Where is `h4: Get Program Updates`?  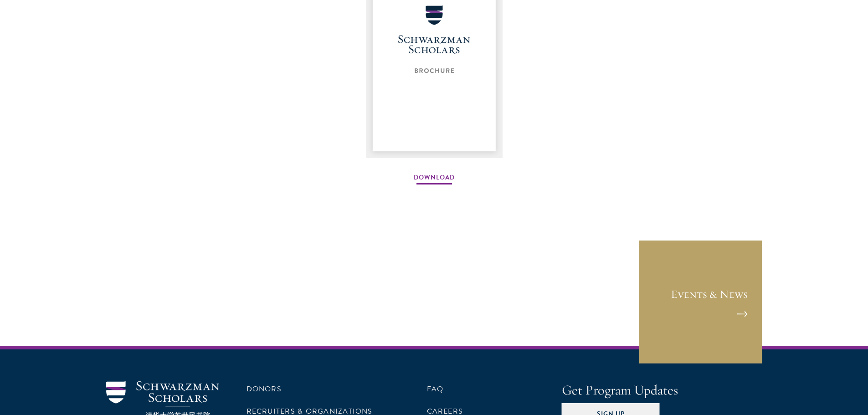
h4: Get Program Updates is located at coordinates (663, 390).